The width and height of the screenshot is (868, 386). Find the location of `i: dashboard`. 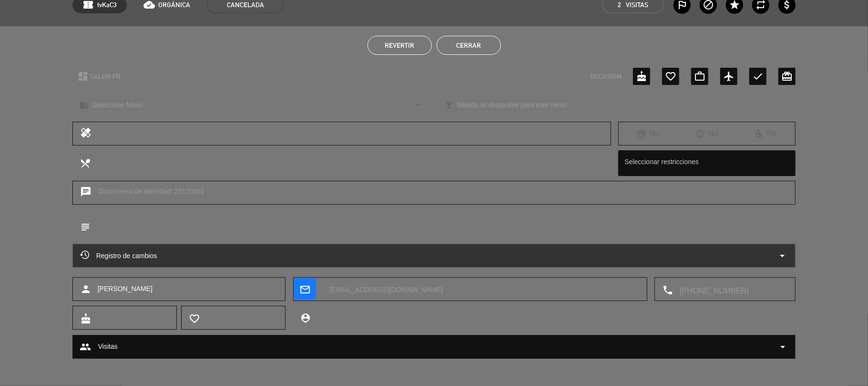

i: dashboard is located at coordinates (83, 77).